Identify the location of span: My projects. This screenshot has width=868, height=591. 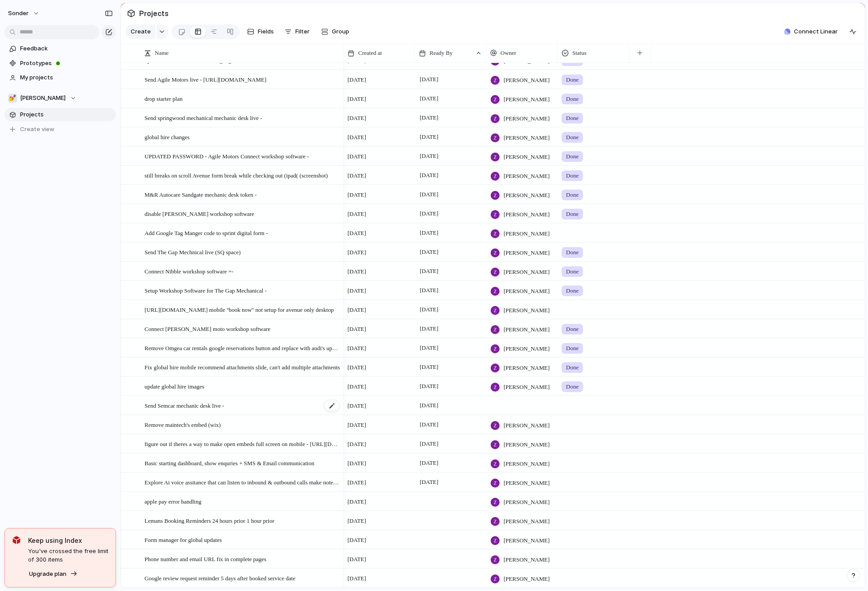
(66, 78).